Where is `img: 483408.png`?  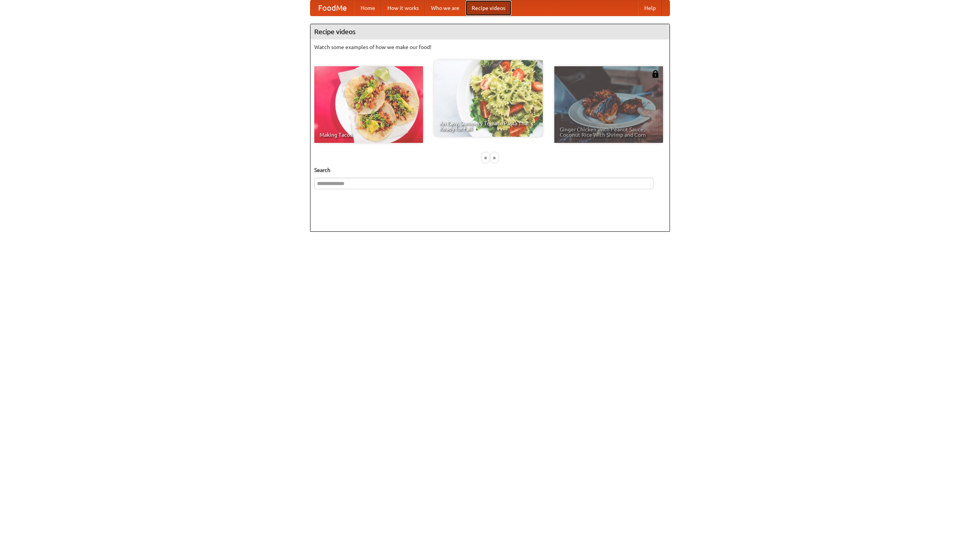 img: 483408.png is located at coordinates (655, 74).